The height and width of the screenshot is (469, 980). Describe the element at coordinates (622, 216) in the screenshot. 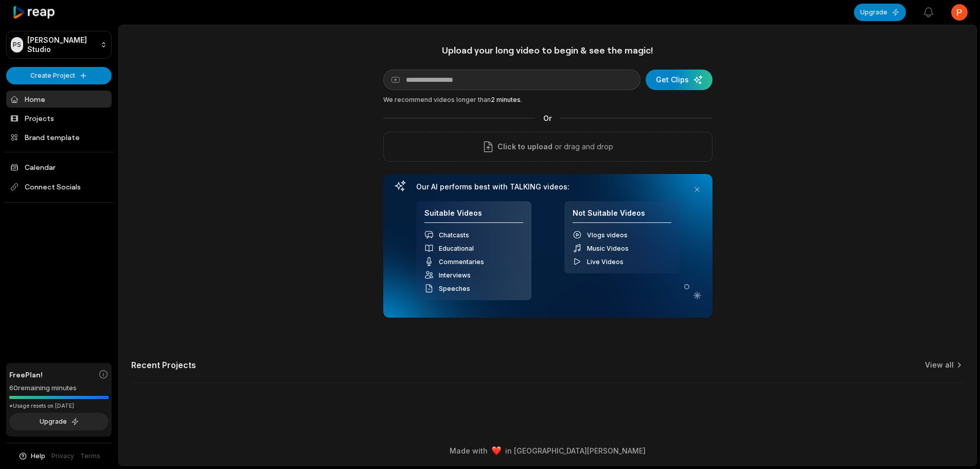

I see `h4: Not Suitable Videos` at that location.